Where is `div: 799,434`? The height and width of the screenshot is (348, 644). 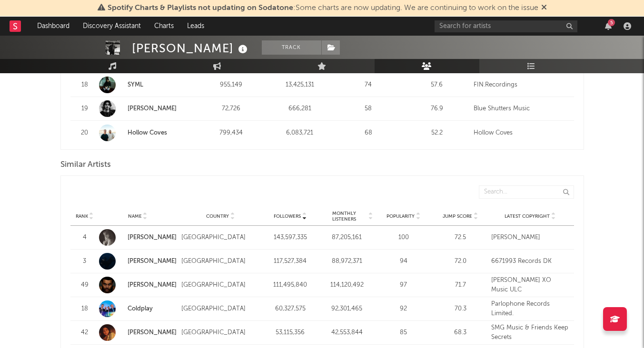 div: 799,434 is located at coordinates (231, 133).